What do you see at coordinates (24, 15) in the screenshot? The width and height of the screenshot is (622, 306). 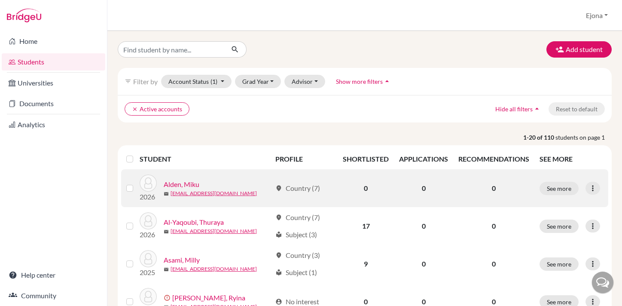 I see `img: Bridge-U` at bounding box center [24, 15].